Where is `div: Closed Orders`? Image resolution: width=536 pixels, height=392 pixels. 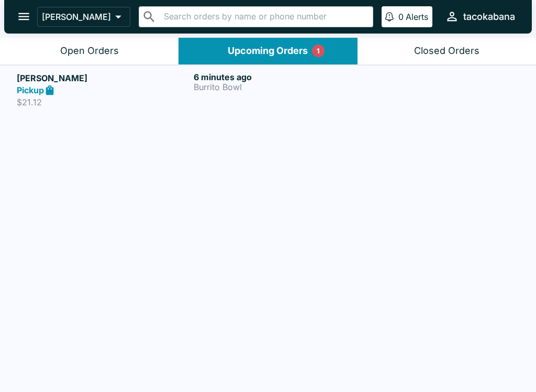 div: Closed Orders is located at coordinates (447, 51).